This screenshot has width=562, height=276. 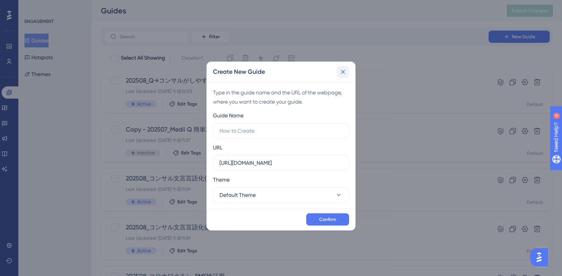 I want to click on input: https://www.example.com, so click(x=281, y=163).